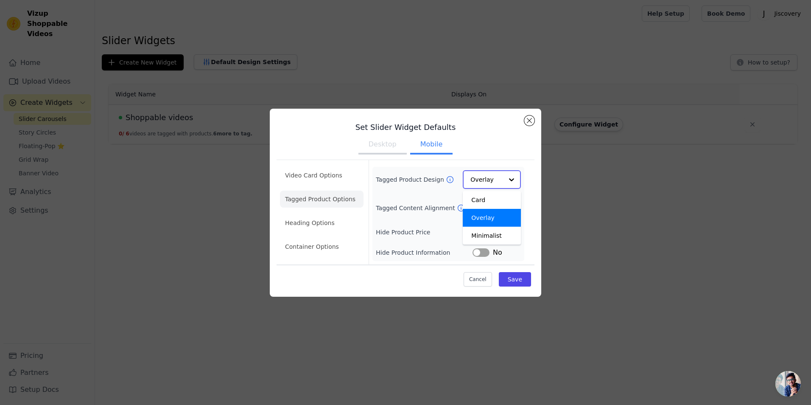 Image resolution: width=811 pixels, height=405 pixels. Describe the element at coordinates (383, 145) in the screenshot. I see `button: Desktop` at that location.